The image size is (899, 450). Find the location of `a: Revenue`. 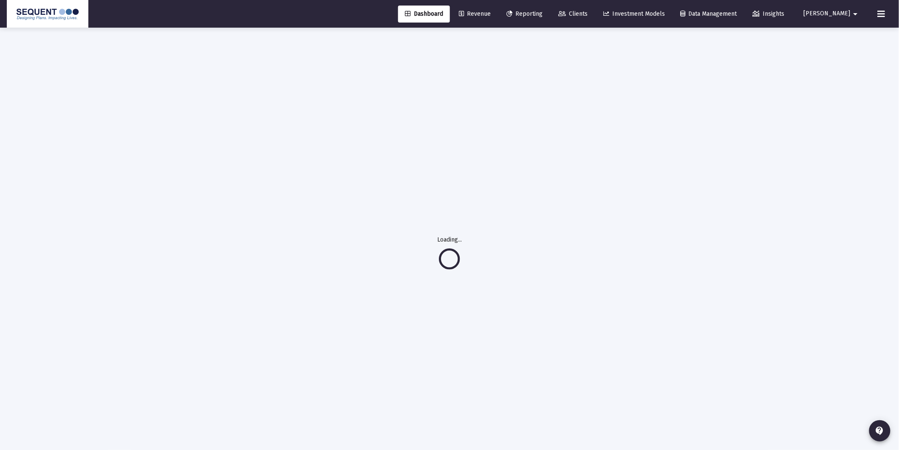

a: Revenue is located at coordinates (475, 14).